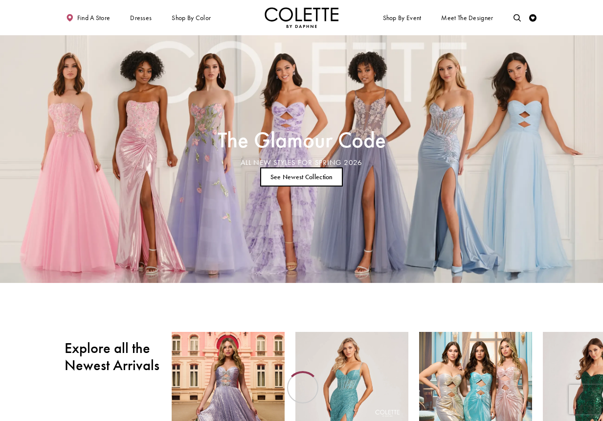  What do you see at coordinates (468, 18) in the screenshot?
I see `a: Meet the designer` at bounding box center [468, 18].